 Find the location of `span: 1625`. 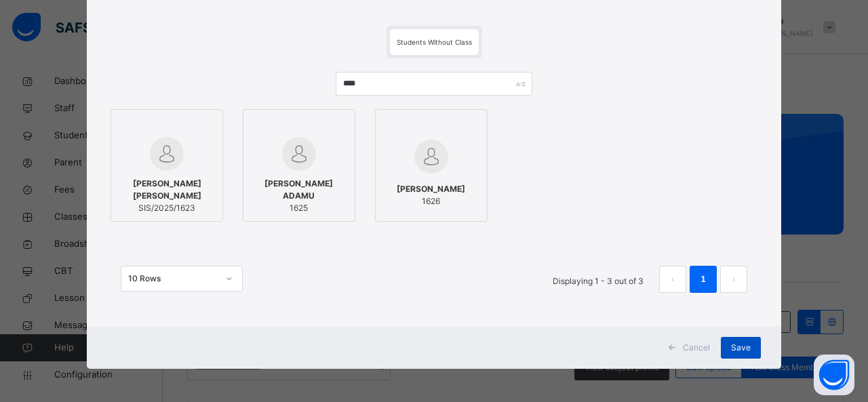

span: 1625 is located at coordinates (299, 208).